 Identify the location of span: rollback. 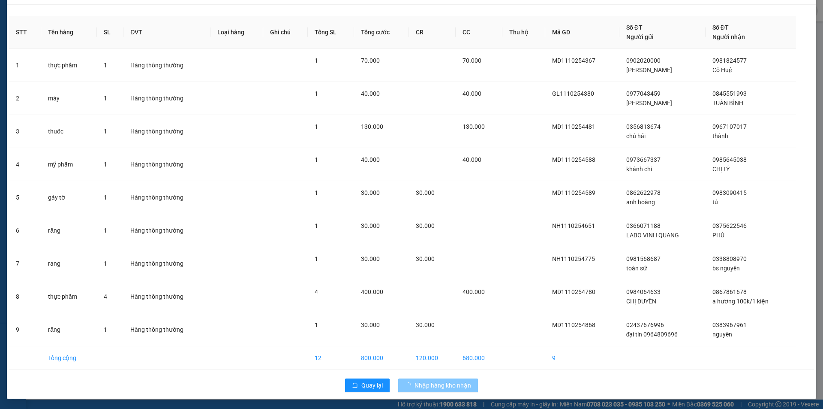
(355, 385).